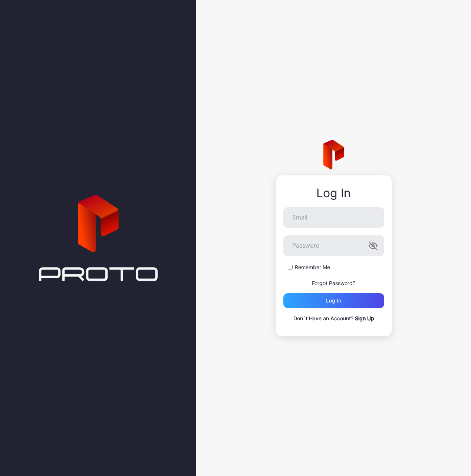  I want to click on button: Password, so click(373, 246).